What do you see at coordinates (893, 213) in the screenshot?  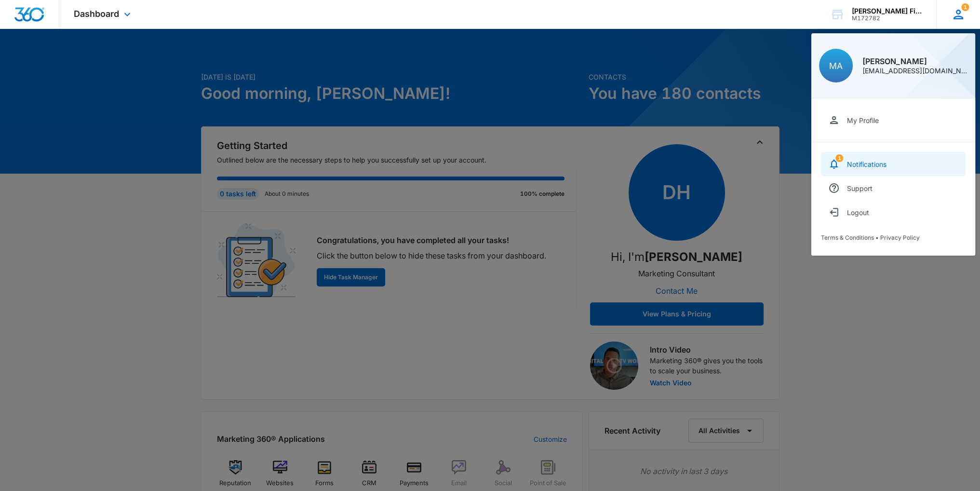 I see `button: Logout` at bounding box center [893, 213].